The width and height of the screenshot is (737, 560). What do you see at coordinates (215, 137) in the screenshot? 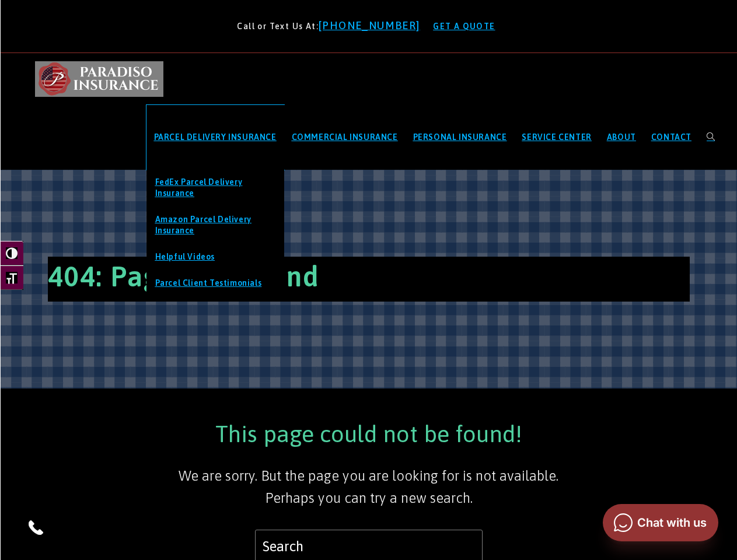
I see `a: PARCEL DELIVERY INSURANCE` at bounding box center [215, 137].